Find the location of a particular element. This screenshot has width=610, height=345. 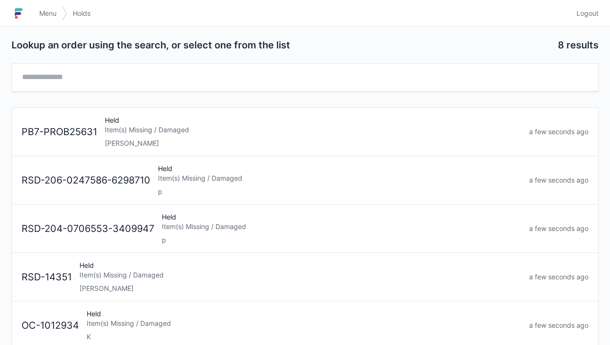

img: svg> is located at coordinates (65, 13).